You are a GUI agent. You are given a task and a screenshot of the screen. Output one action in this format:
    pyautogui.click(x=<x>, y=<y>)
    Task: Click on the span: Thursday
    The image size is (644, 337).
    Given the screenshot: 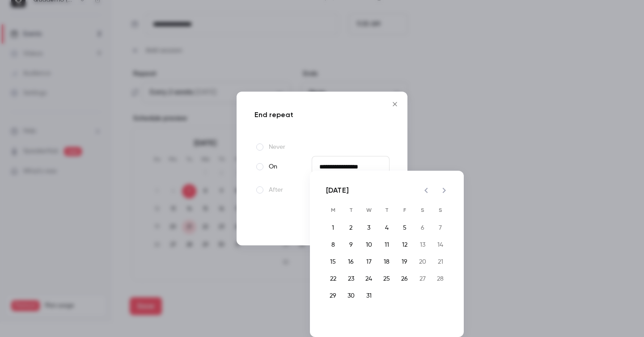 What is the action you would take?
    pyautogui.click(x=387, y=210)
    